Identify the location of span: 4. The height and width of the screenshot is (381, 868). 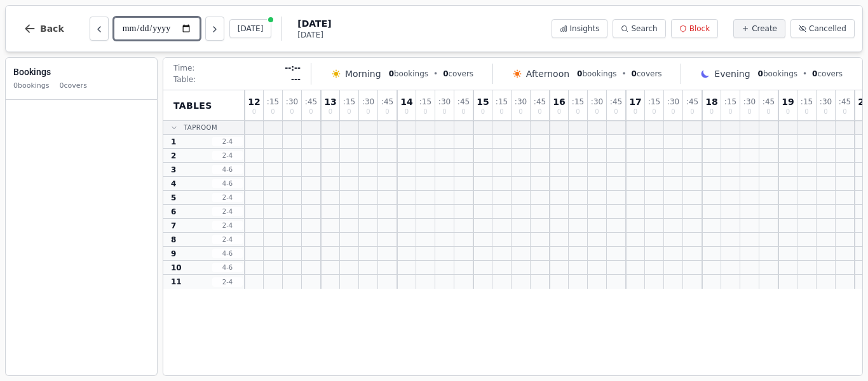
(173, 184).